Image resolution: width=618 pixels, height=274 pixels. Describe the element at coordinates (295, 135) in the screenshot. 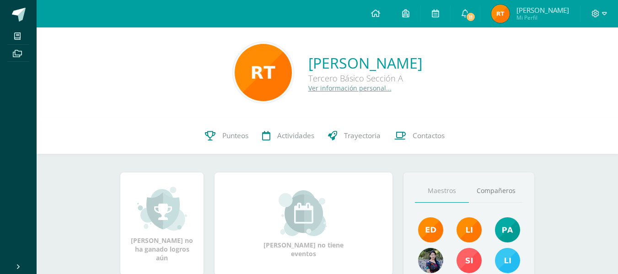

I see `span: Actividades` at that location.